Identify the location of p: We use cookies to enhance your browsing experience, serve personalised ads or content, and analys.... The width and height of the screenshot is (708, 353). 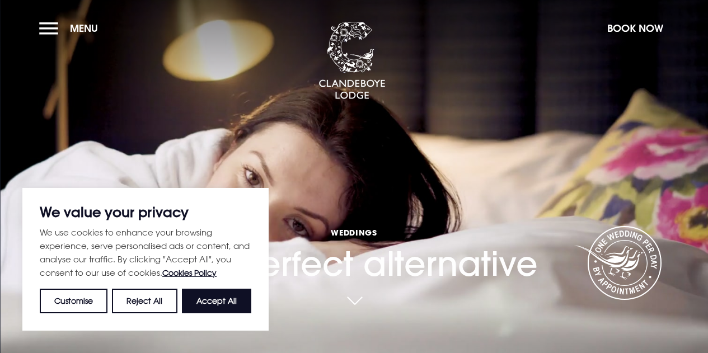
(145, 252).